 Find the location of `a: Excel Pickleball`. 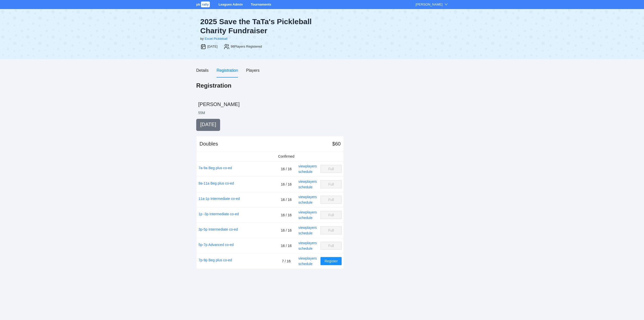

a: Excel Pickleball is located at coordinates (216, 39).